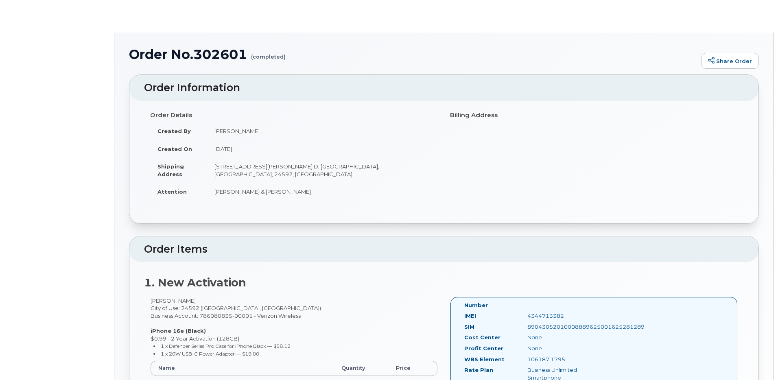 This screenshot has height=380, width=778. Describe the element at coordinates (565, 327) in the screenshot. I see `div: 89043052010008889625001625281289` at that location.